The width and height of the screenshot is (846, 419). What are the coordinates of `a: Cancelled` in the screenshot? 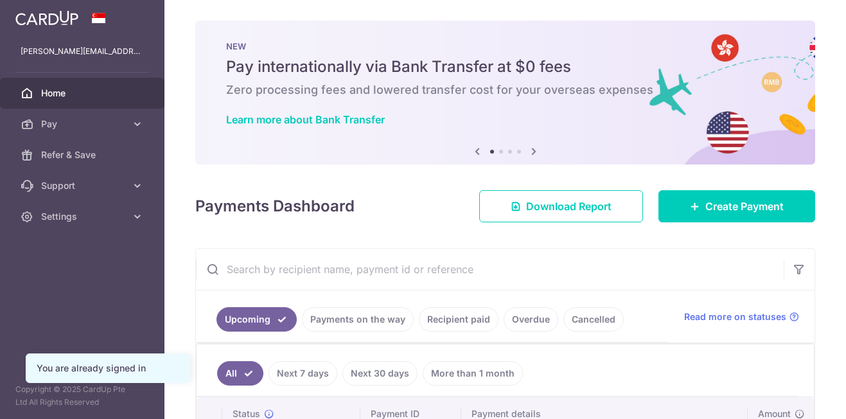 It's located at (594, 319).